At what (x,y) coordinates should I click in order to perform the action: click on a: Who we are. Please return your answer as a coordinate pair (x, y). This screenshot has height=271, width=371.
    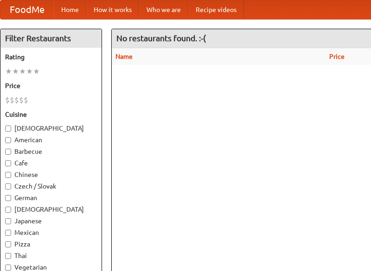
    Looking at the image, I should click on (164, 10).